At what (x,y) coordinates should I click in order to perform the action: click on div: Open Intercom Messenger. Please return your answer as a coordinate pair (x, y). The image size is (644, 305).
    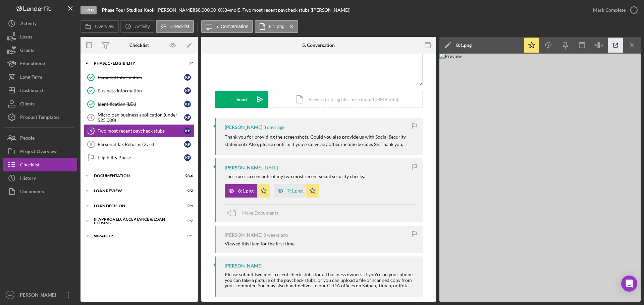
    Looking at the image, I should click on (629, 284).